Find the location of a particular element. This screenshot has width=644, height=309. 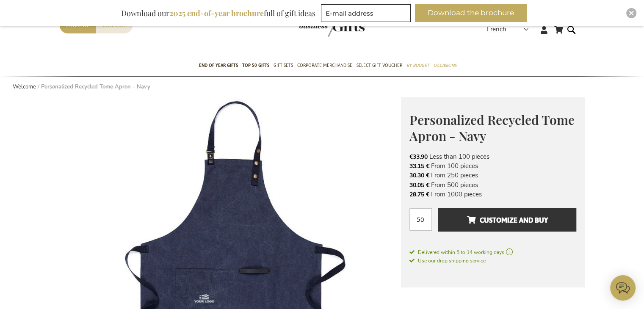

input: Qty is located at coordinates (420, 219).